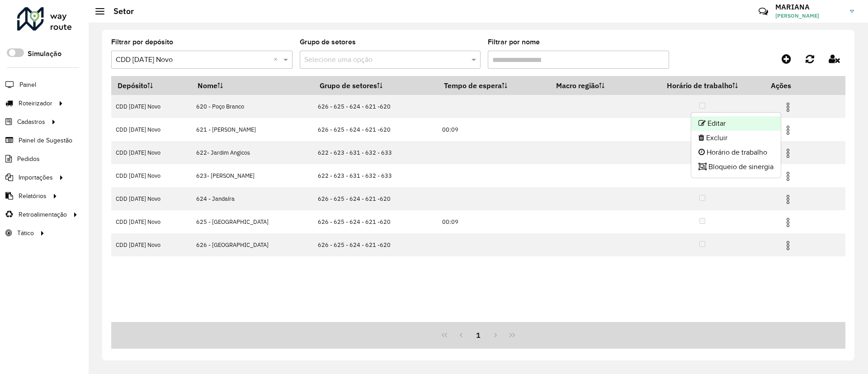  Describe the element at coordinates (494, 86) in the screenshot. I see `th: Tempo de espera` at that location.